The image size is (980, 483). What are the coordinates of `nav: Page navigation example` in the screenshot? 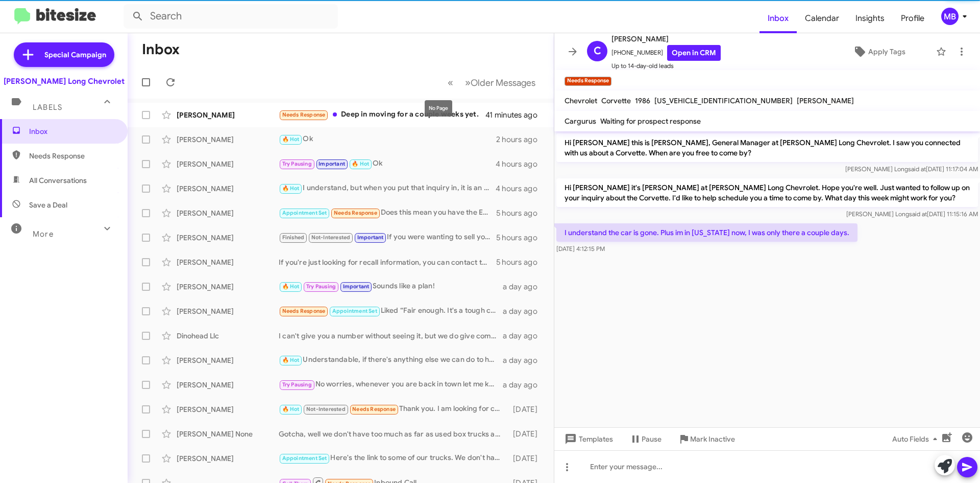 It's located at (492, 82).